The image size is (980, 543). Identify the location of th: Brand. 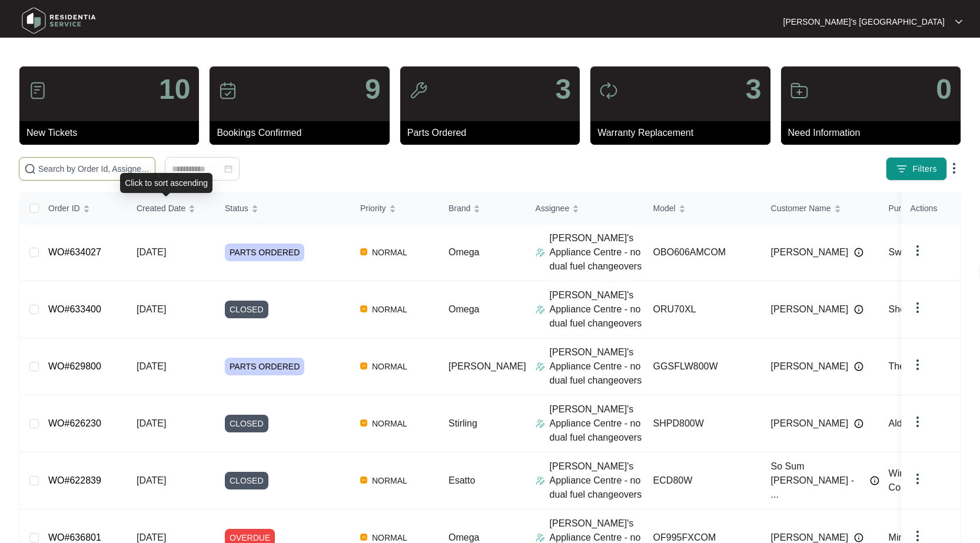
(483, 208).